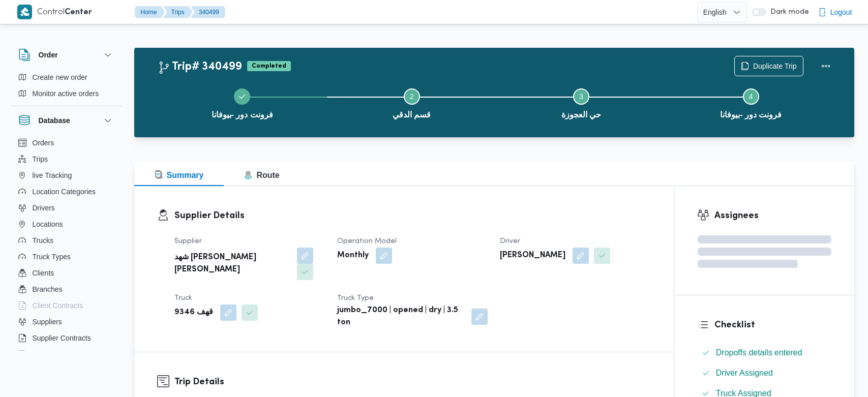 The width and height of the screenshot is (868, 397). What do you see at coordinates (242, 97) in the screenshot?
I see `svg: Step 1 is complete` at bounding box center [242, 97].